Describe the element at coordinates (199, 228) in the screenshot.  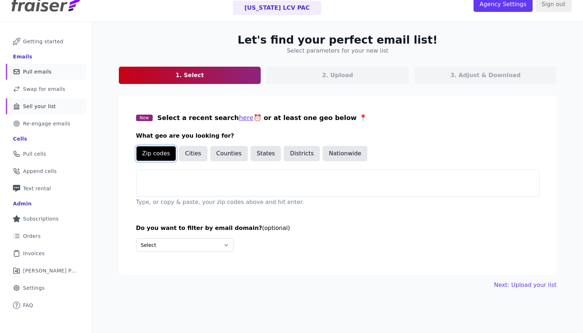
I see `span: Do you want to filter by email domain?` at that location.